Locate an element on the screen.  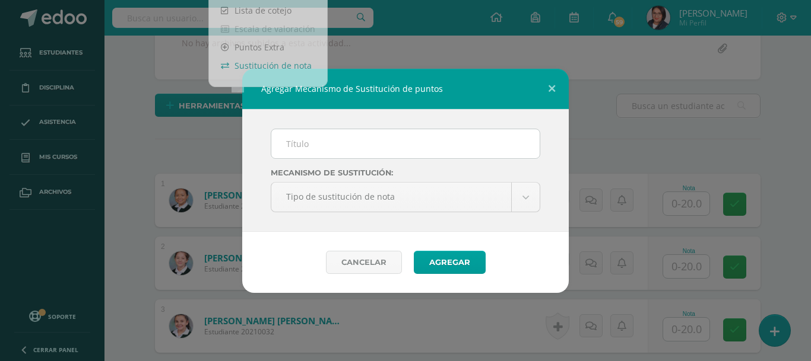
a: Sustitución de nota is located at coordinates (268, 65).